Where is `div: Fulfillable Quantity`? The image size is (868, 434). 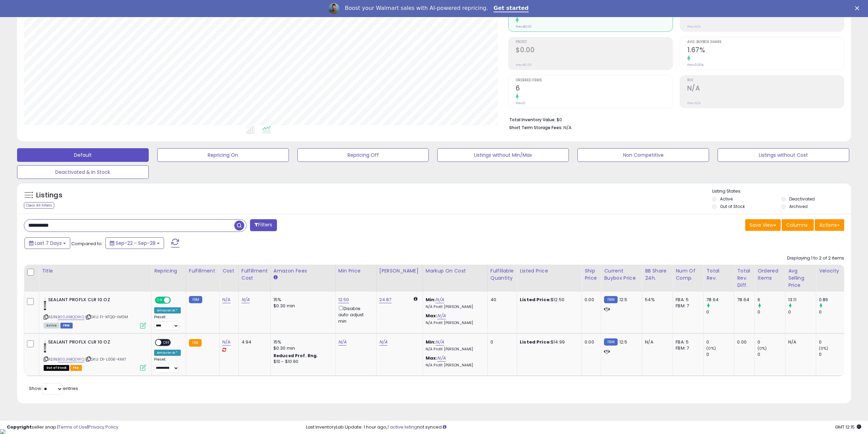
div: Fulfillable Quantity is located at coordinates (502, 274).